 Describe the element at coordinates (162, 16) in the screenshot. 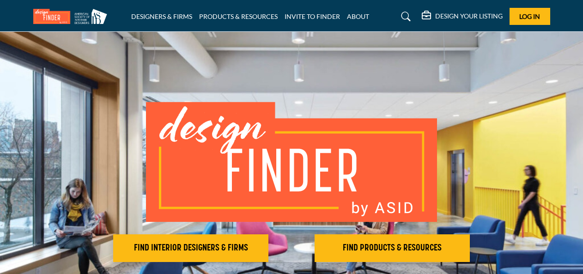

I see `a: DESIGNERS & FIRMS` at that location.